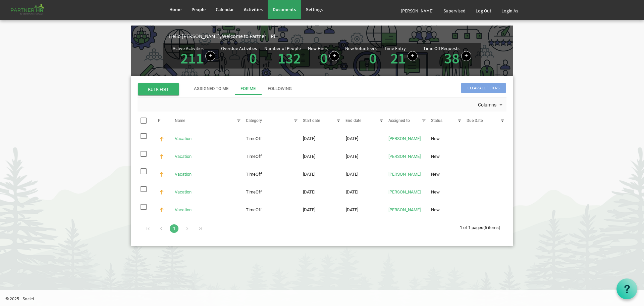  Describe the element at coordinates (492, 228) in the screenshot. I see `span: (5 items)` at that location.